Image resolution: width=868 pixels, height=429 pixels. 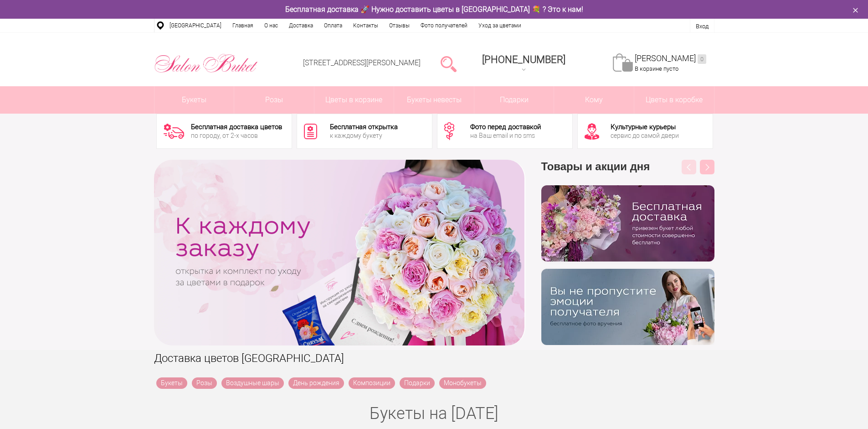 I want to click on a: Отзывы, so click(x=400, y=26).